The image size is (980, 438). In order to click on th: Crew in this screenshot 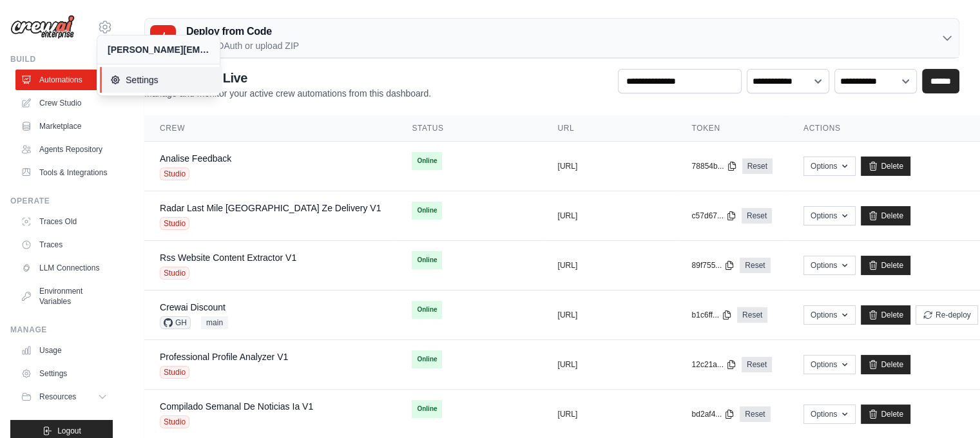, I will do `click(270, 128)`.